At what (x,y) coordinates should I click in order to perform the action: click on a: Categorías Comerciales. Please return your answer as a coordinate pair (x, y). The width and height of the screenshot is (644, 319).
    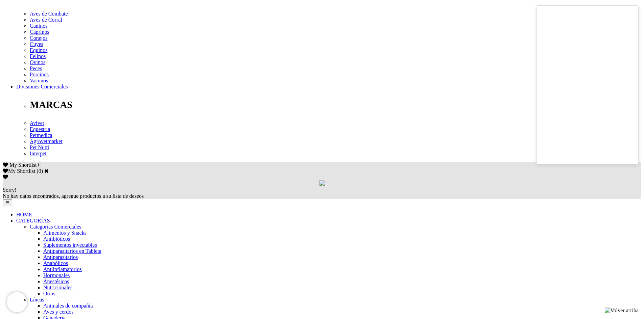
    Looking at the image, I should click on (56, 226).